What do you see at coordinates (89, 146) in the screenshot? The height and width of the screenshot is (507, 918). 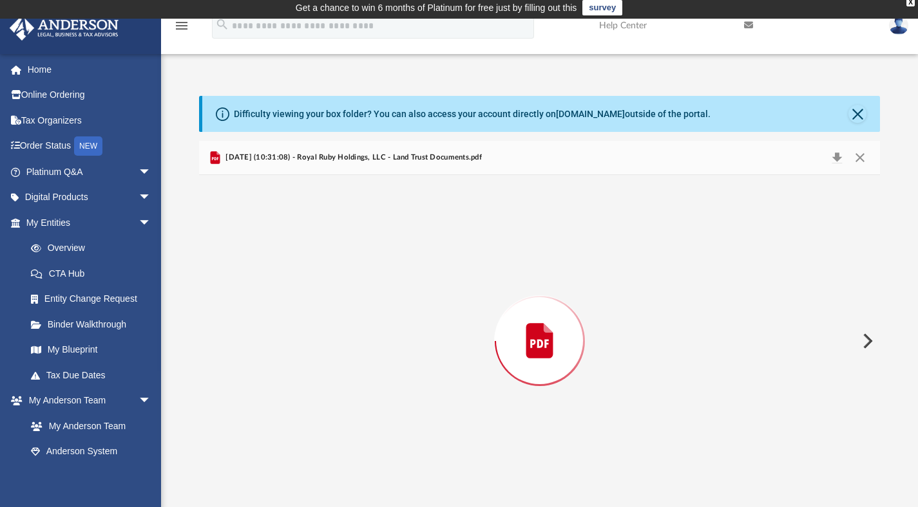 I see `a: Order StatusNEW` at bounding box center [89, 146].